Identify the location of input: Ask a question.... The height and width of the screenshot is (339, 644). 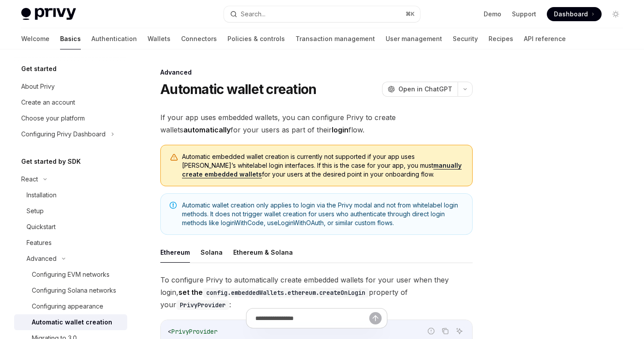
(312, 319).